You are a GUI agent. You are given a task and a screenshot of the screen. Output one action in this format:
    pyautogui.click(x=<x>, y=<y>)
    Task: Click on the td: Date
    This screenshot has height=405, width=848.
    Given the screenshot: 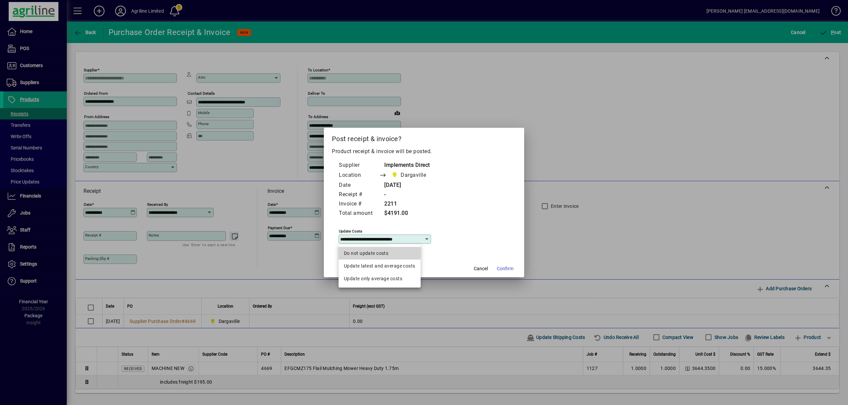 What is the action you would take?
    pyautogui.click(x=359, y=186)
    